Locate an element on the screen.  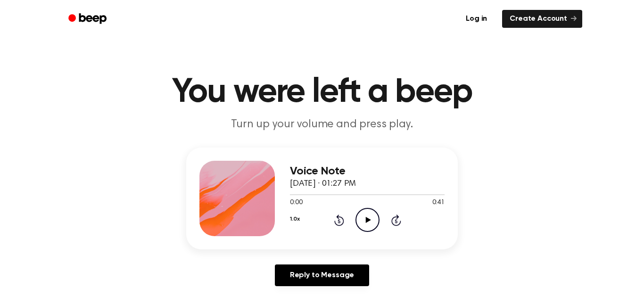
button: 1.0x is located at coordinates (294, 220).